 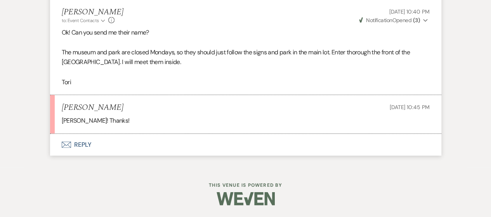 What do you see at coordinates (246, 82) in the screenshot?
I see `p: Tori` at bounding box center [246, 82].